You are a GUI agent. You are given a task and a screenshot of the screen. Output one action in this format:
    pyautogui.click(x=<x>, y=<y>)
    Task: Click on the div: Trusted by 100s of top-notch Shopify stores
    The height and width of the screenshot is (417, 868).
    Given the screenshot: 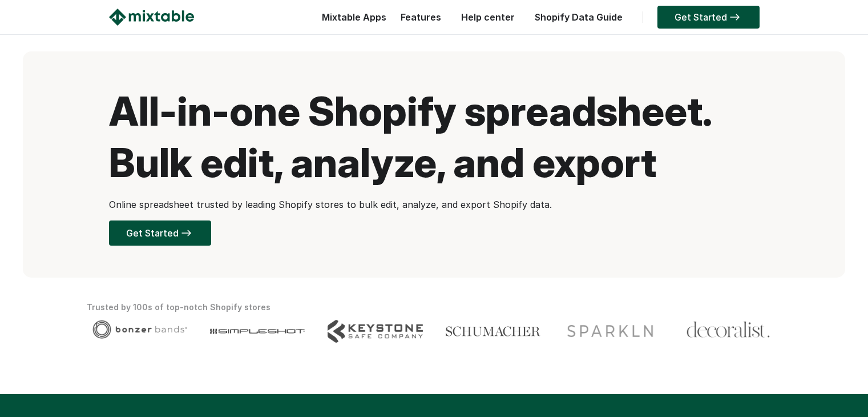 What is the action you would take?
    pyautogui.click(x=434, y=307)
    